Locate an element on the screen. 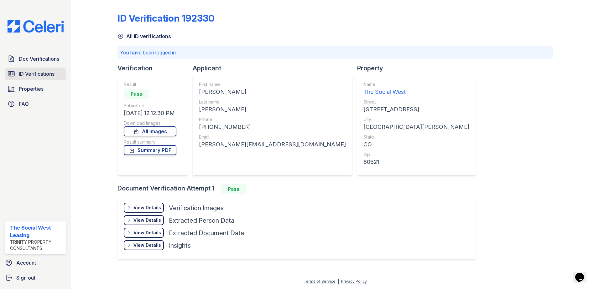 The height and width of the screenshot is (289, 599). button: Sign out is located at coordinates (35, 278).